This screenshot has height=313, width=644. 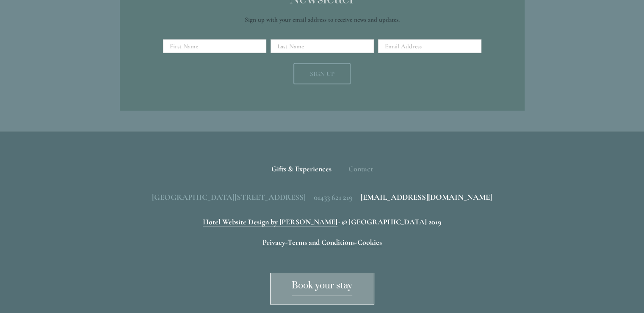 I want to click on a: Book your stay, so click(x=322, y=288).